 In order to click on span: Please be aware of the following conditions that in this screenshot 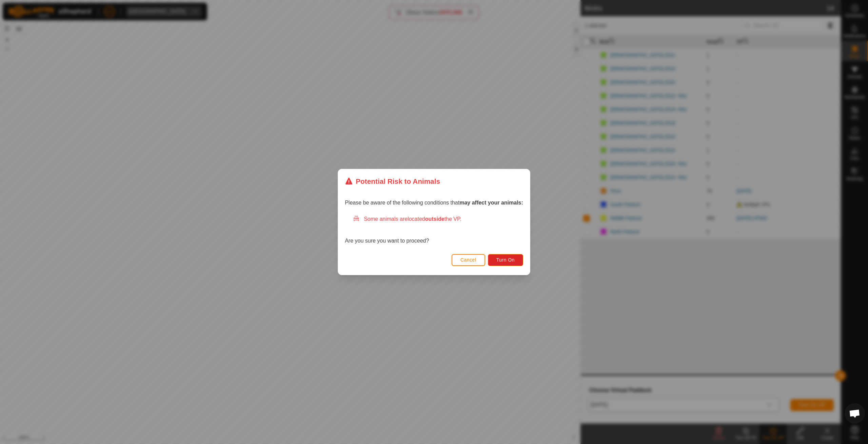, I will do `click(434, 203)`.